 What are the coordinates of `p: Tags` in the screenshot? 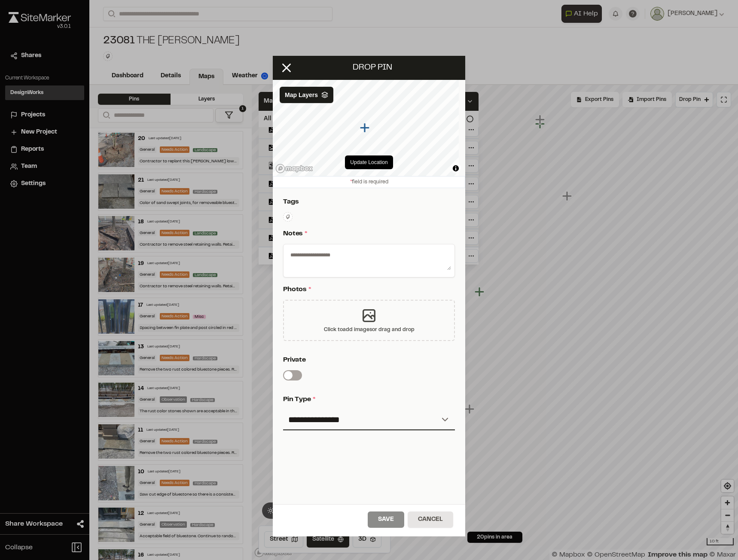 It's located at (367, 202).